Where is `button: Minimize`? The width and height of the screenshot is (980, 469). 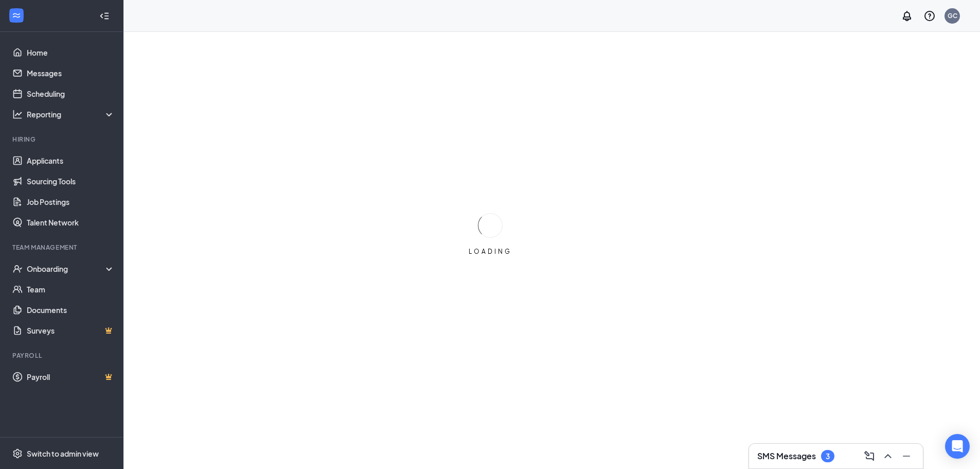
button: Minimize is located at coordinates (906, 455).